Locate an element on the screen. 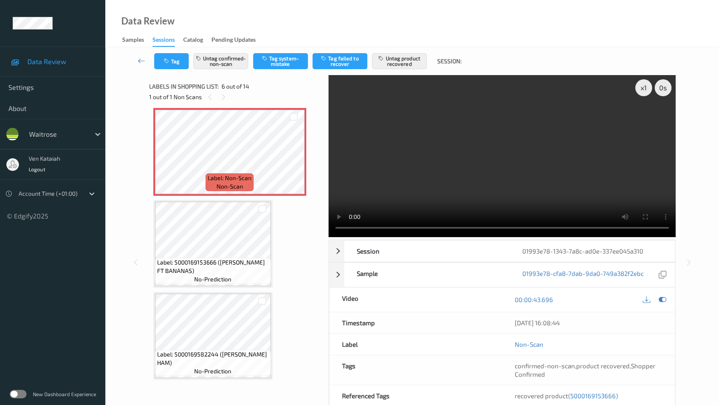 This screenshot has height=405, width=719. span: 6 out of 14 is located at coordinates (236, 86).